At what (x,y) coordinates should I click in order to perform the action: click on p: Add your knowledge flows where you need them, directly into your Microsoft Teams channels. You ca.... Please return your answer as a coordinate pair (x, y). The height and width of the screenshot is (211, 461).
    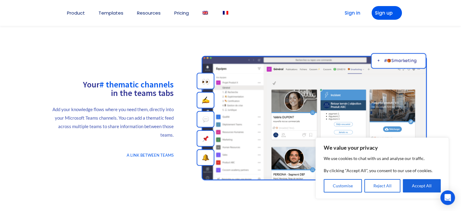
    Looking at the image, I should click on (112, 122).